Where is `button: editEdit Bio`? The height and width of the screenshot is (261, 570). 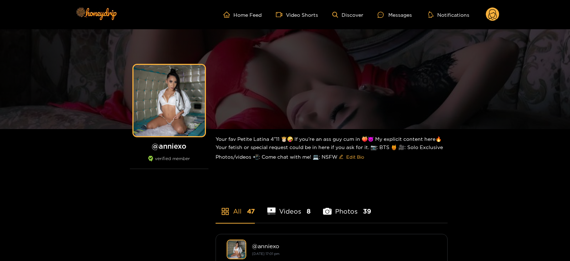 button: editEdit Bio is located at coordinates (352, 157).